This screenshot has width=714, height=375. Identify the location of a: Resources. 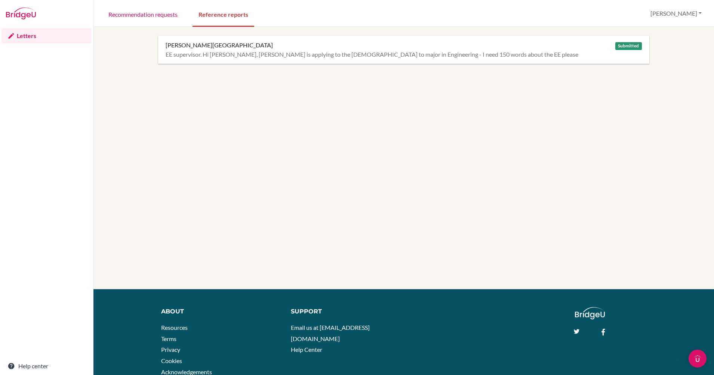
(174, 328).